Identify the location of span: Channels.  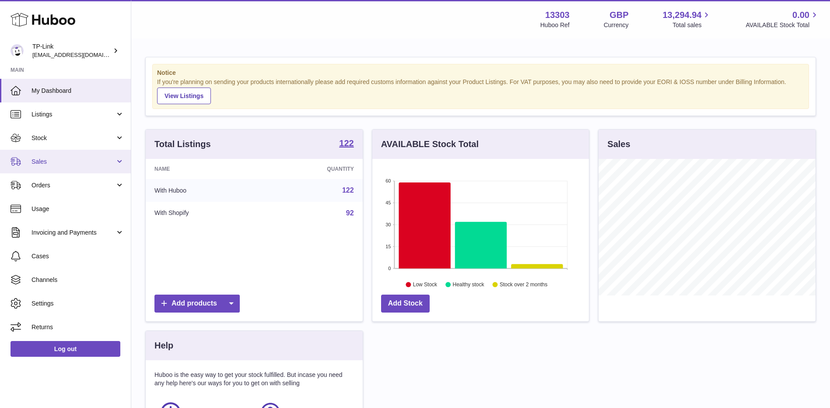
(78, 280).